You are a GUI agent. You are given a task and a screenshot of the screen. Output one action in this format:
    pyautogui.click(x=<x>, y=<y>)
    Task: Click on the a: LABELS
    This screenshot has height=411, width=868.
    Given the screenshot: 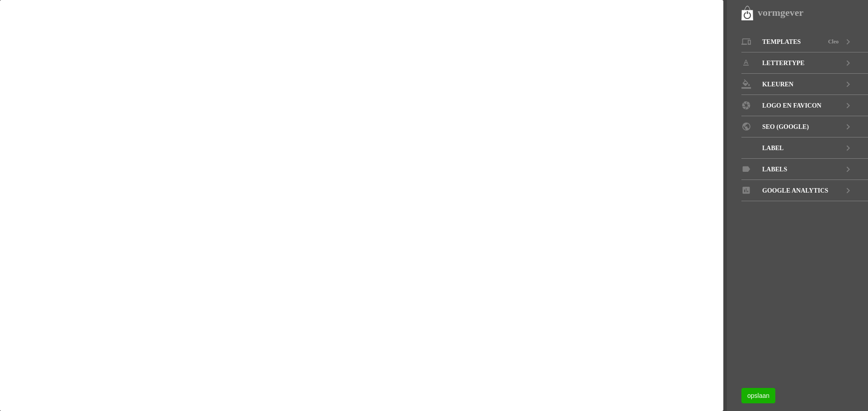 What is the action you would take?
    pyautogui.click(x=805, y=169)
    